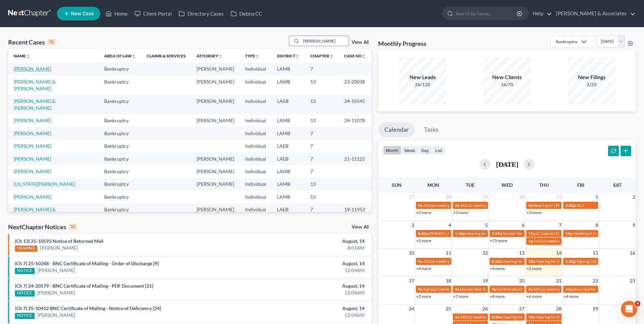 The width and height of the screenshot is (644, 324). I want to click on span: 27, so click(411, 197).